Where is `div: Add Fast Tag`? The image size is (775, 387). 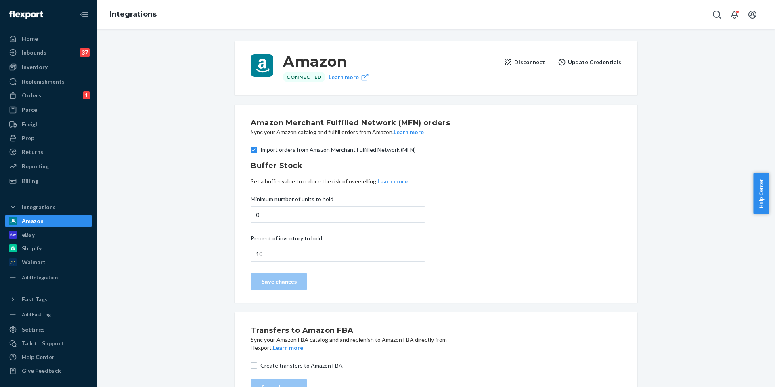
div: Add Fast Tag is located at coordinates (36, 314).